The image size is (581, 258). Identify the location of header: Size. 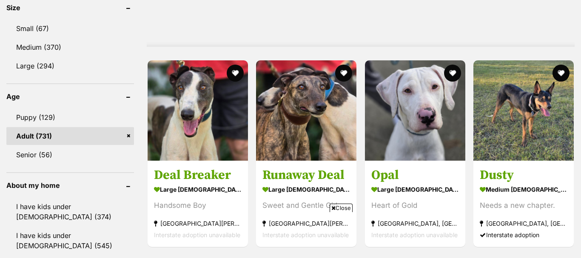
(70, 8).